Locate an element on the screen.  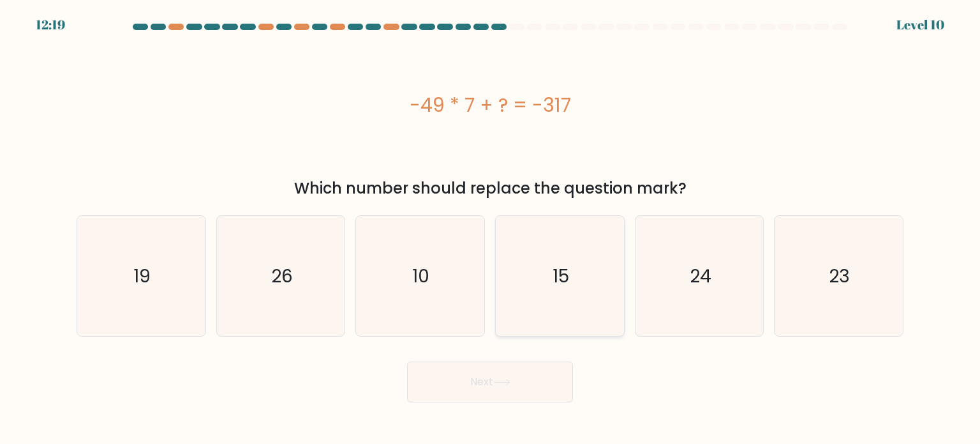
text: 24 is located at coordinates (700, 275).